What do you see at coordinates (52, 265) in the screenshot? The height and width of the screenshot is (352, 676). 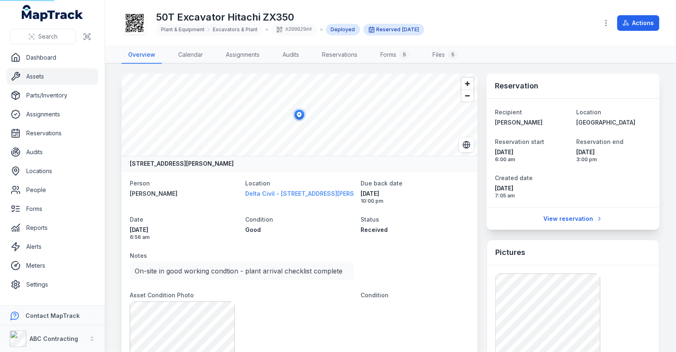 I see `a: Meters` at bounding box center [52, 265].